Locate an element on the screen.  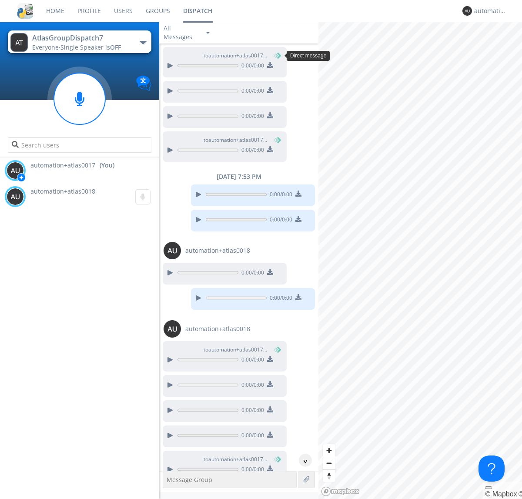
span: Direct message is located at coordinates (308, 56).